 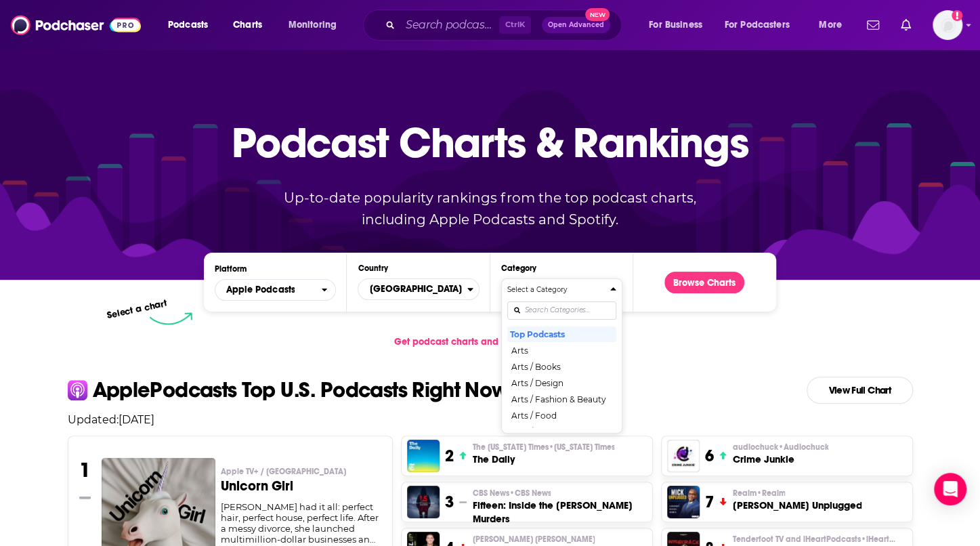 I want to click on h3: 2, so click(x=449, y=456).